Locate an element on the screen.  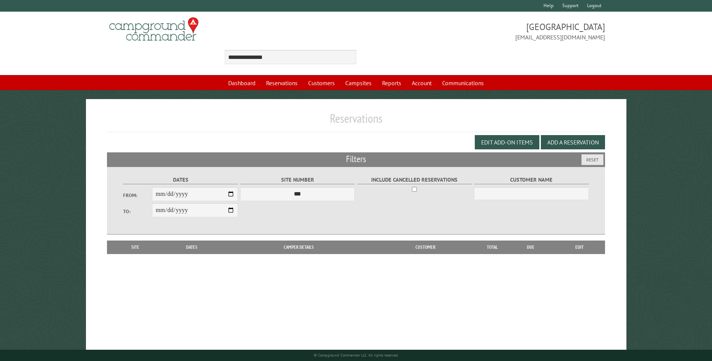
a: Account is located at coordinates (422, 83).